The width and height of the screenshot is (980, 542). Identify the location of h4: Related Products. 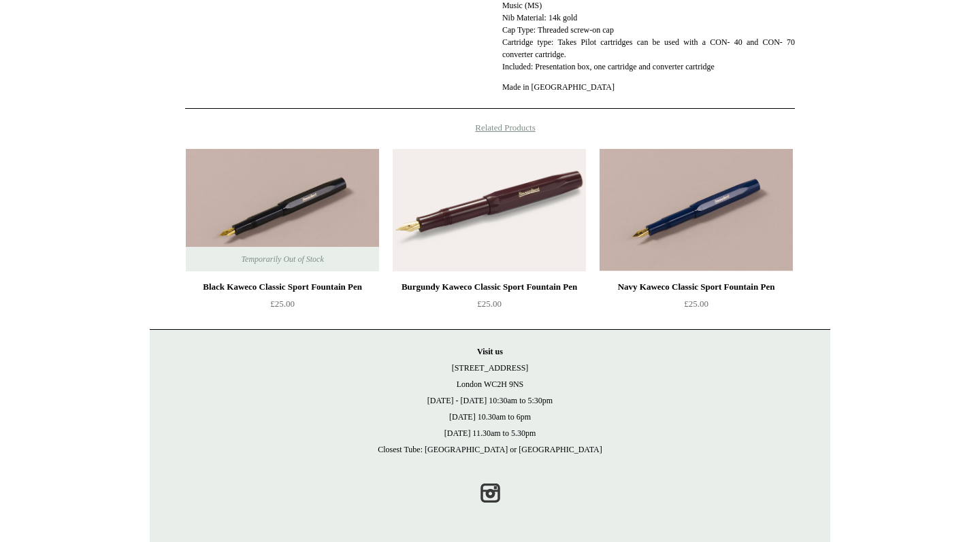
(490, 128).